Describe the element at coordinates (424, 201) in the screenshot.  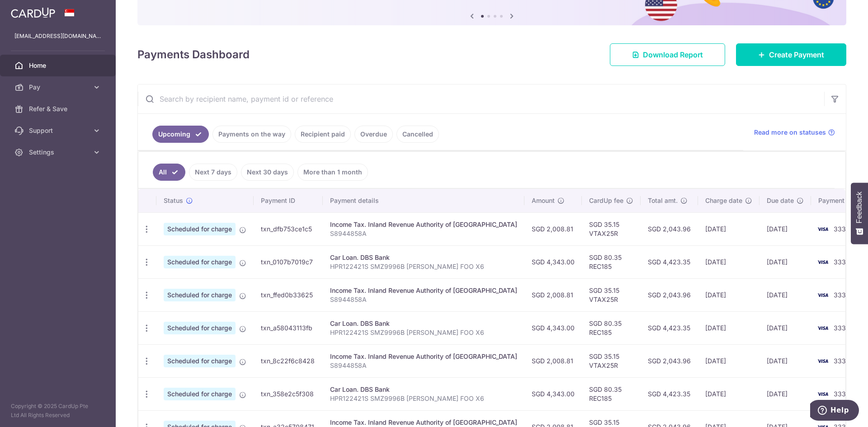
I see `th: Payment details` at that location.